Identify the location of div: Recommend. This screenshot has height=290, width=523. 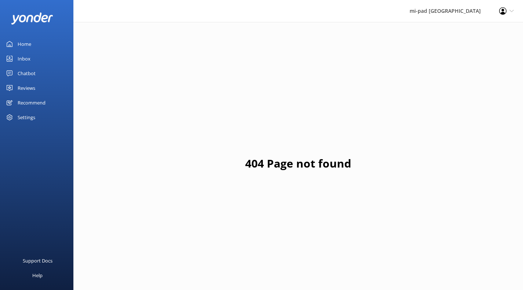
(32, 103).